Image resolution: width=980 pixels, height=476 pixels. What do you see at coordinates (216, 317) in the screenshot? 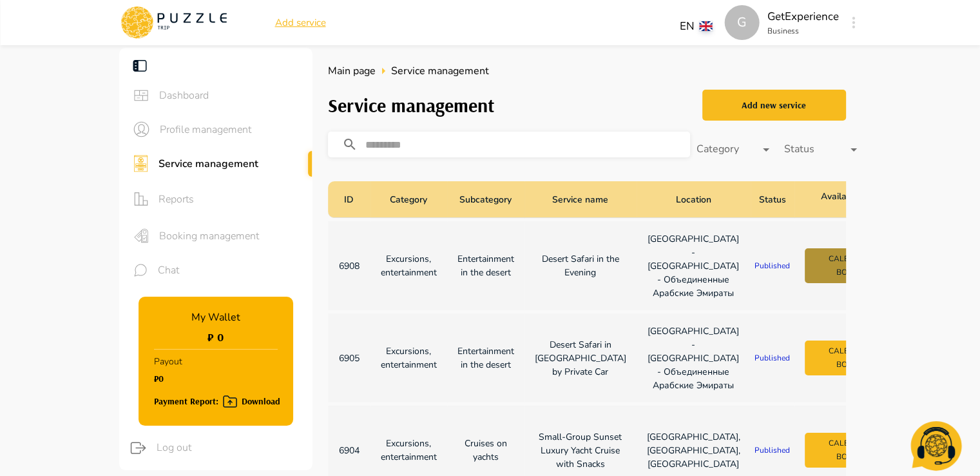
I see `p: My Wallet` at bounding box center [216, 317].